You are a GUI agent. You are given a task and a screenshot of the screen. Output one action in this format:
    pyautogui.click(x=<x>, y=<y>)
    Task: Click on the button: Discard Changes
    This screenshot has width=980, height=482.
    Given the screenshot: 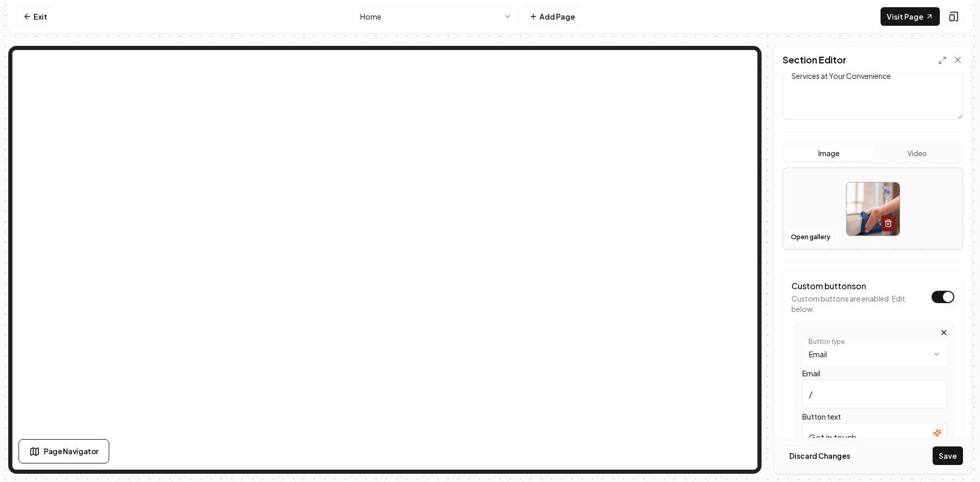 What is the action you would take?
    pyautogui.click(x=819, y=456)
    